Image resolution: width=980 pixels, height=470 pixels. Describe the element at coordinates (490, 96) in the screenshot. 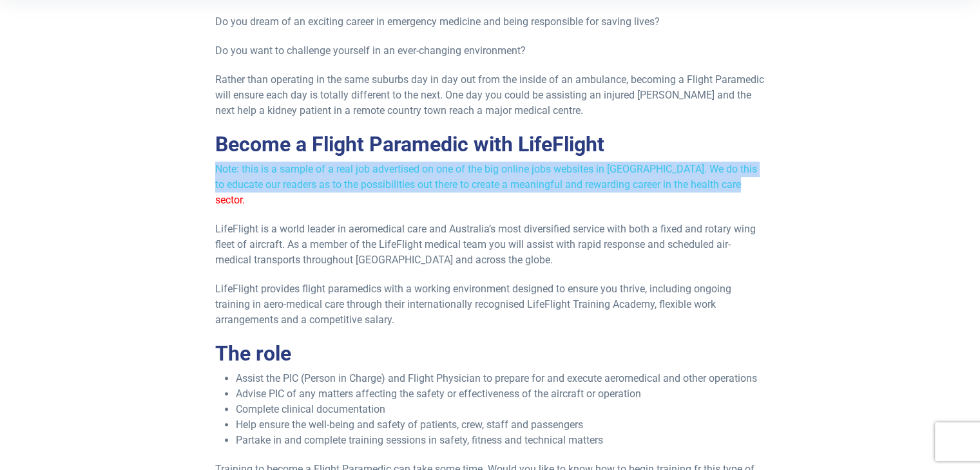

I see `p: Rather than operating in the same suburbs day in day out from the inside of an ambulance, becomin...` at that location.